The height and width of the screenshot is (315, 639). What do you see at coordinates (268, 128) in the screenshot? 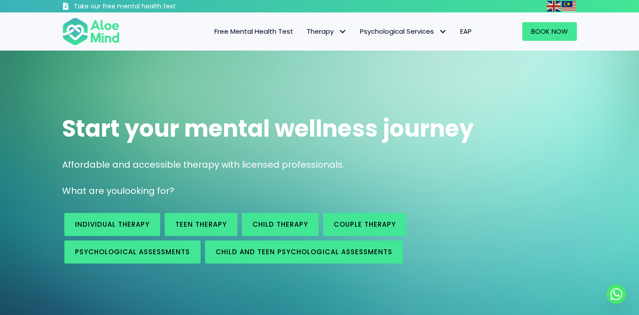
I see `span: Start your mental wellness journey` at bounding box center [268, 128].